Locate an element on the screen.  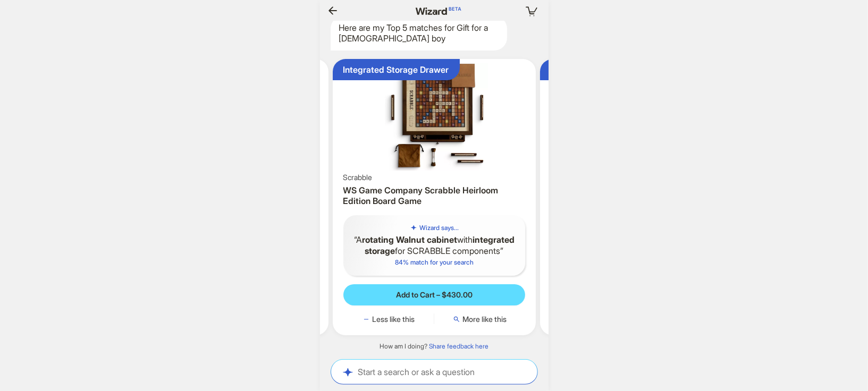
div: How am I doing? is located at coordinates (434, 346).